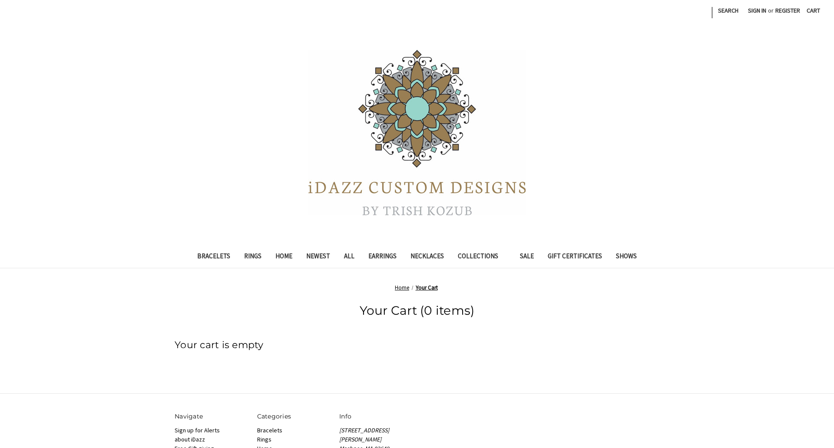 The image size is (834, 448). Describe the element at coordinates (427, 288) in the screenshot. I see `a: Your Cart` at that location.